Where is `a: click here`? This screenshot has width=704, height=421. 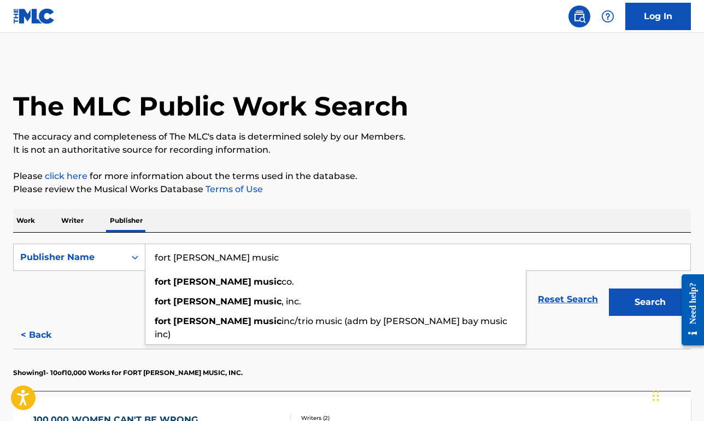 a: click here is located at coordinates (66, 176).